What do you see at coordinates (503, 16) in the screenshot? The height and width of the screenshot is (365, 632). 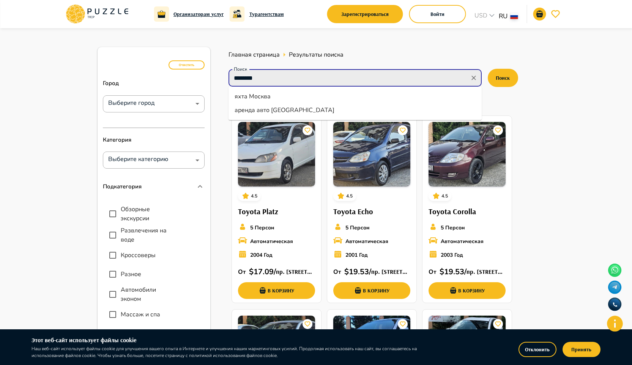 I see `p: ru` at bounding box center [503, 16].